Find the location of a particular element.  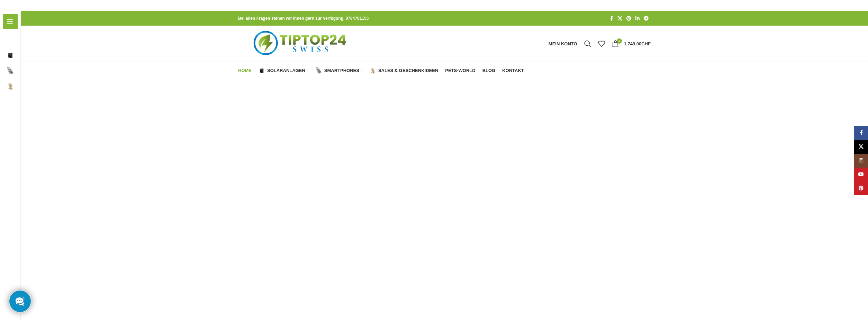

div: Meine Wunschliste is located at coordinates (601, 44).